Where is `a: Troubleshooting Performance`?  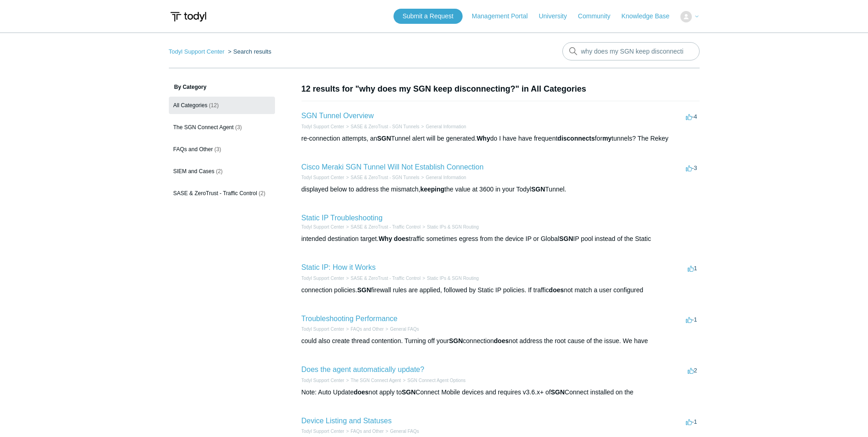 a: Troubleshooting Performance is located at coordinates (350, 318).